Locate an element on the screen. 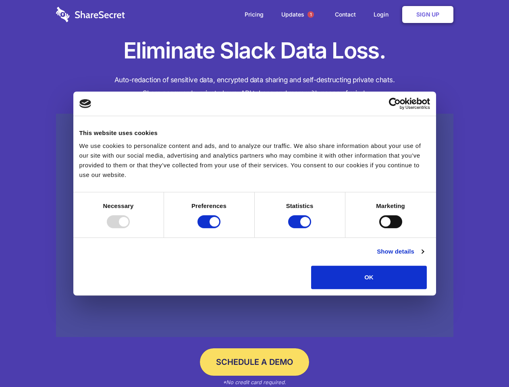 Image resolution: width=509 pixels, height=387 pixels. a: Contact is located at coordinates (346, 15).